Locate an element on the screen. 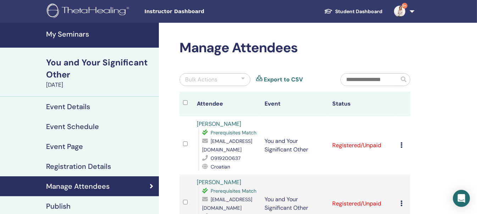 The width and height of the screenshot is (477, 214). a: Export to CSV is located at coordinates (283, 79).